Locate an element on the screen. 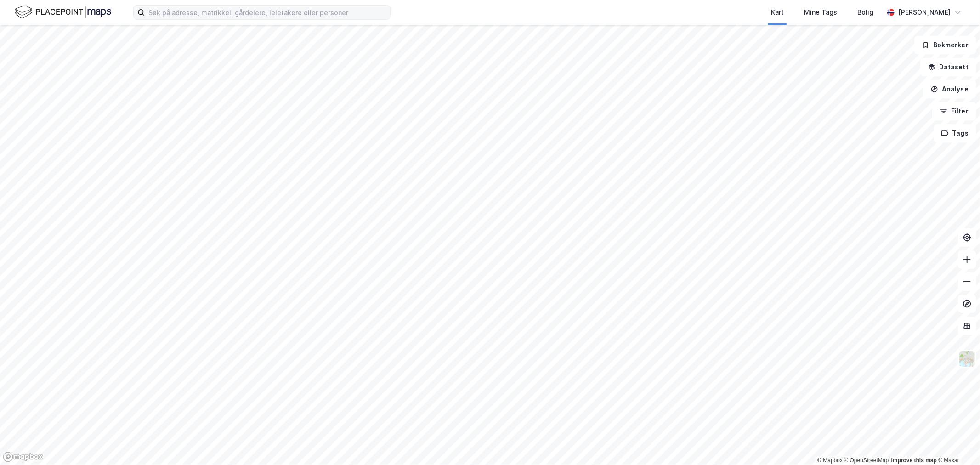  button: Analyse is located at coordinates (950, 89).